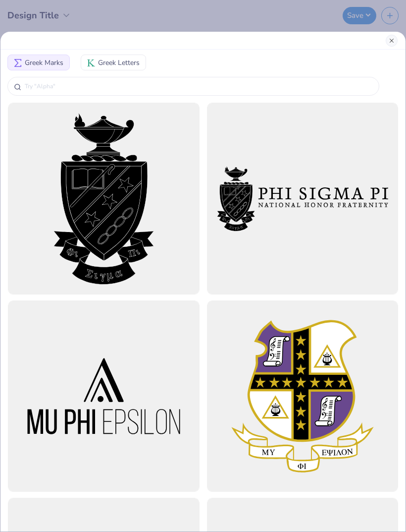 The image size is (406, 532). Describe the element at coordinates (18, 63) in the screenshot. I see `img: Greek Marks` at that location.